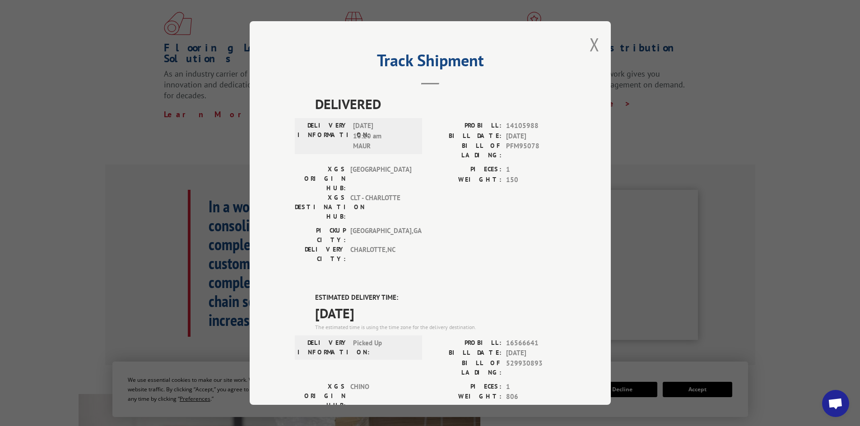  What do you see at coordinates (536, 151) in the screenshot?
I see `span: PFM95078` at bounding box center [536, 151].